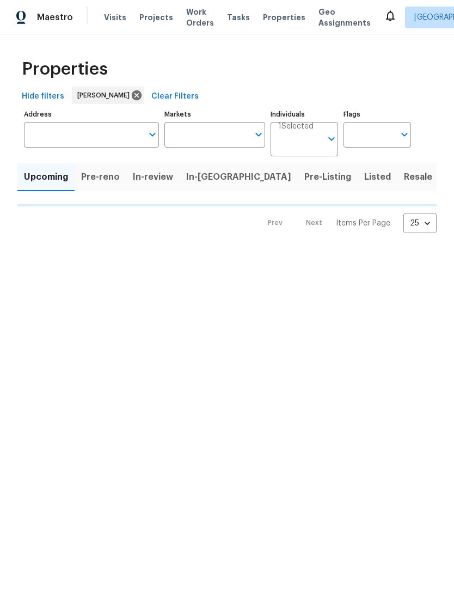 Image resolution: width=454 pixels, height=592 pixels. What do you see at coordinates (328, 177) in the screenshot?
I see `span: Pre-Listing` at bounding box center [328, 177].